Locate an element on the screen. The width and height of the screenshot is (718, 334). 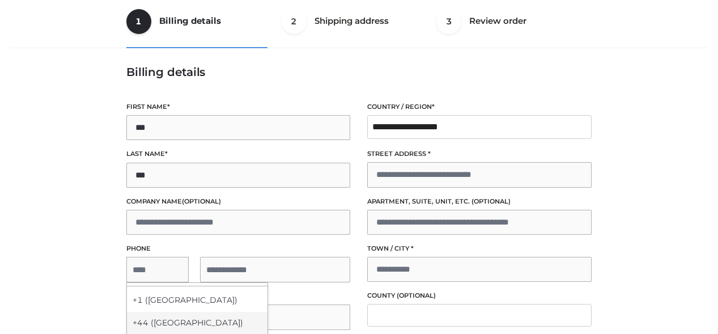
h3: Billing details is located at coordinates (359, 72).